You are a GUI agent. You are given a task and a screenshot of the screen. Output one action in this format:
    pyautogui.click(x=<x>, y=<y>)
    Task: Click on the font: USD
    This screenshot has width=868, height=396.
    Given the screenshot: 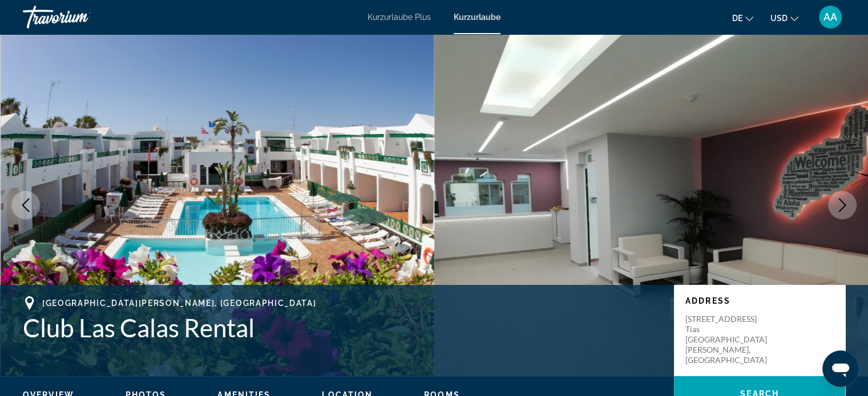 What is the action you would take?
    pyautogui.click(x=779, y=18)
    